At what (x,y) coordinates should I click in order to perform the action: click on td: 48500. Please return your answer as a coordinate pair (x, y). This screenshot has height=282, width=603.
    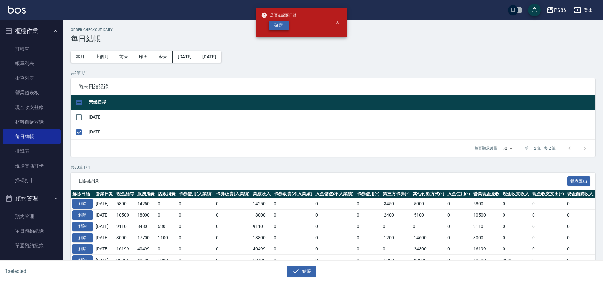
    Looking at the image, I should click on (146, 260).